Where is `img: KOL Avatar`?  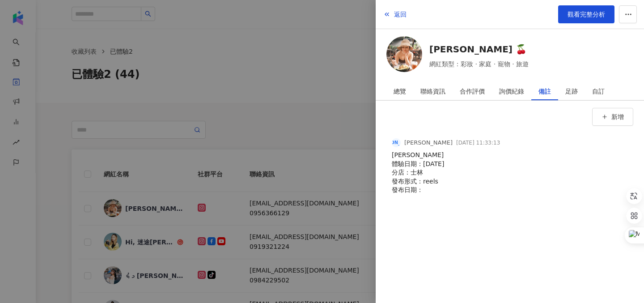 img: KOL Avatar is located at coordinates (404, 54).